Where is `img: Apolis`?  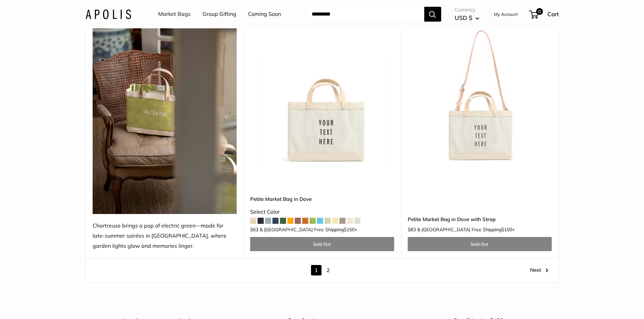 img: Apolis is located at coordinates (108, 14).